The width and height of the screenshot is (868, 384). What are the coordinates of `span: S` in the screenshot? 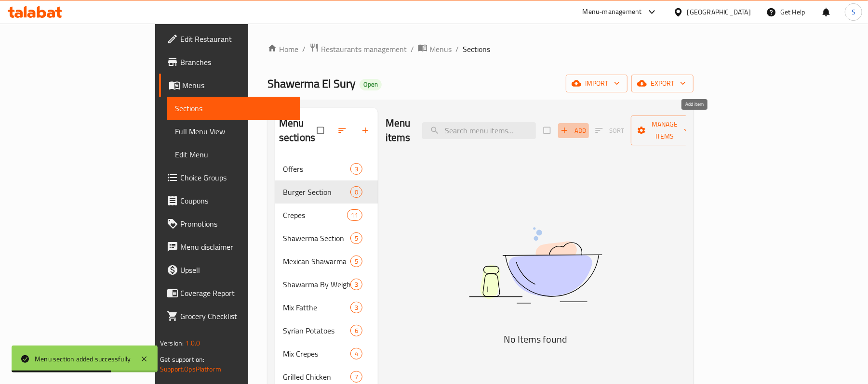 It's located at (854, 12).